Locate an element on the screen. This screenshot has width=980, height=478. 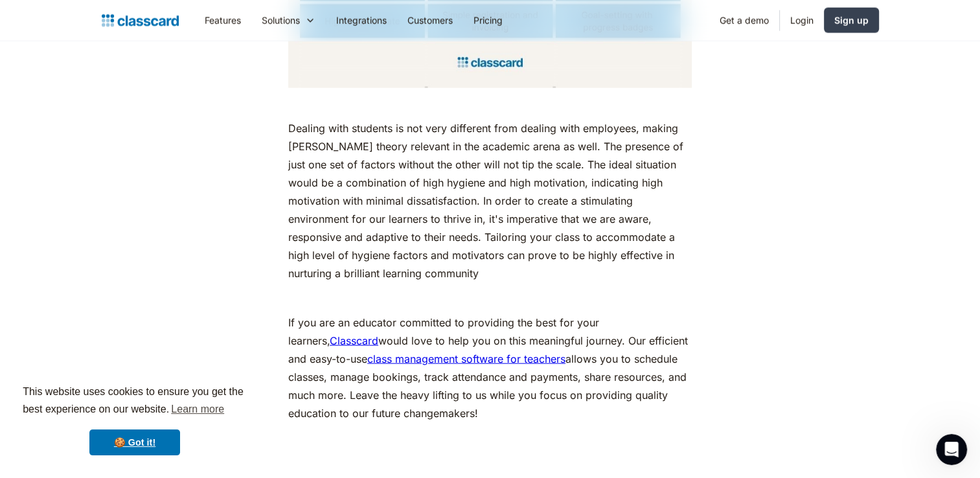
a: class management software for teachers is located at coordinates (467, 359).